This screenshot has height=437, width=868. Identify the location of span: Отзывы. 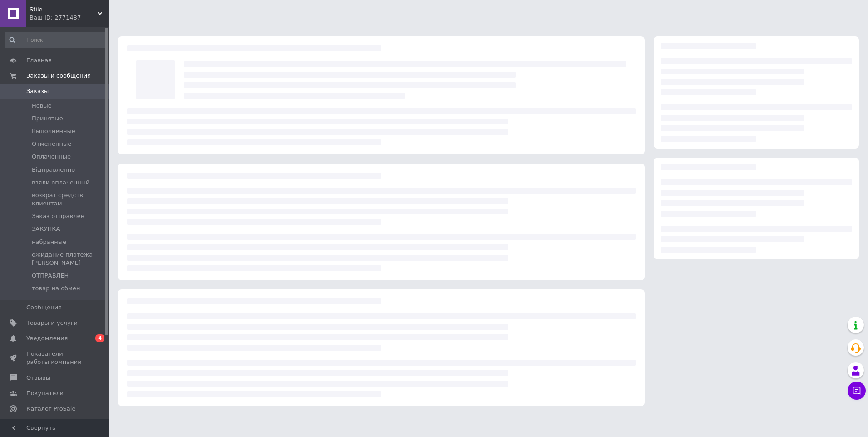
(38, 378).